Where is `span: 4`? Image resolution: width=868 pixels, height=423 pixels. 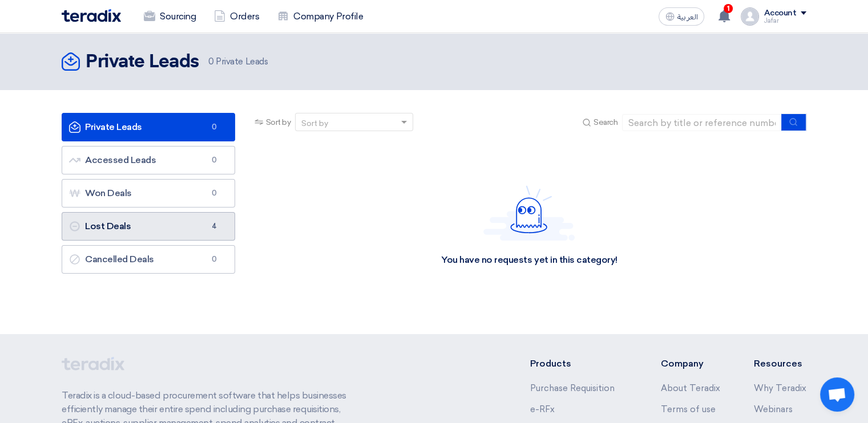 span: 4 is located at coordinates (214, 226).